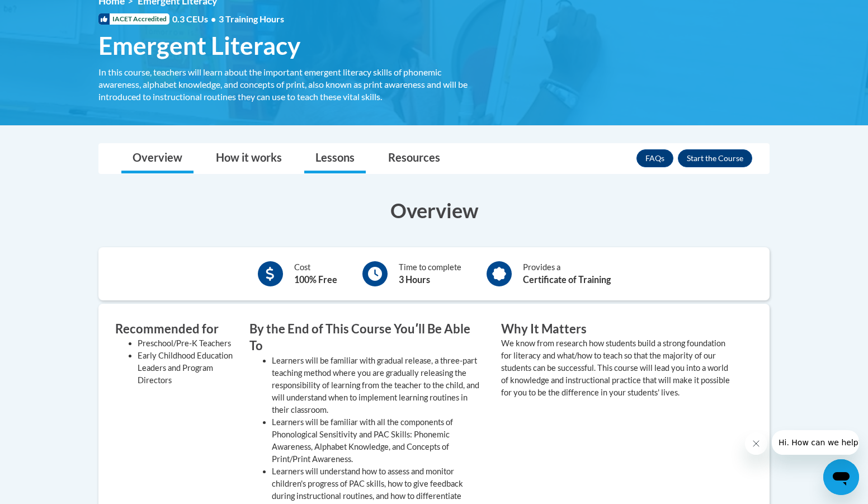 The width and height of the screenshot is (868, 504). Describe the element at coordinates (292, 84) in the screenshot. I see `div: In this course, teachers will learn about the important emergent literacy skills of phonemic awar...` at that location.